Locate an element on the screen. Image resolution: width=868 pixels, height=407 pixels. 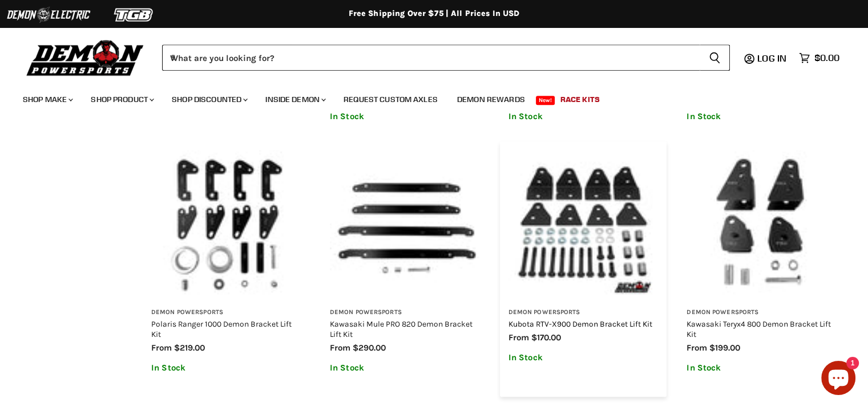
img: Kubota RTV-X900 Demon Bracket Lift Kit is located at coordinates (583, 225).